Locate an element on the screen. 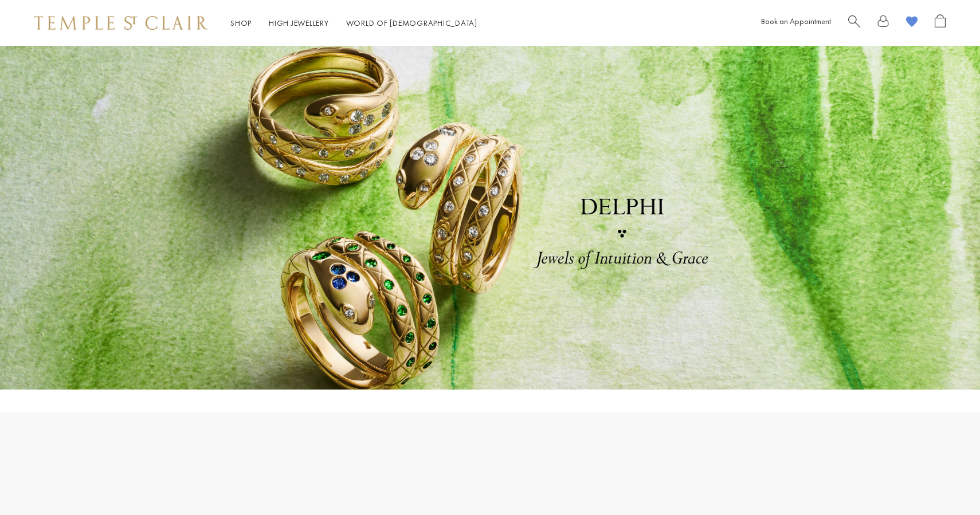  a: View Wishlist is located at coordinates (912, 23).